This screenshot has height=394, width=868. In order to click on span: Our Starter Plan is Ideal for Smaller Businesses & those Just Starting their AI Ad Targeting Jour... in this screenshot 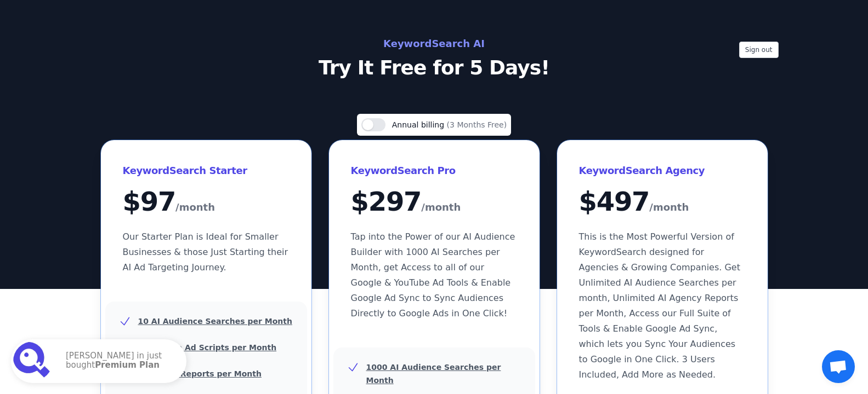, I will do `click(205, 252)`.